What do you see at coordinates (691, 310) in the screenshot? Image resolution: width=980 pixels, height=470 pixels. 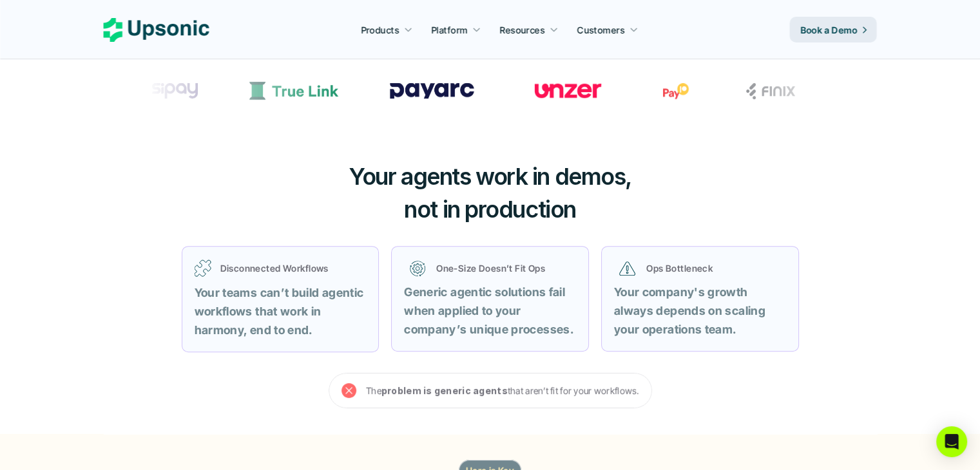 I see `strong: Your company's growth always depends on scaling your operations team.` at bounding box center [691, 310].